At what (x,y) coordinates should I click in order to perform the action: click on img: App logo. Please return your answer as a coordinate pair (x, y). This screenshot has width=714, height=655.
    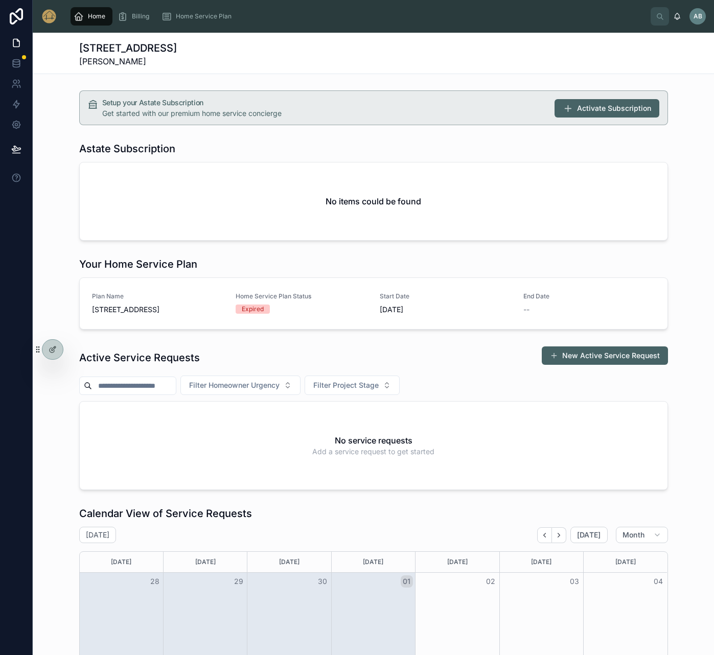
    Looking at the image, I should click on (49, 16).